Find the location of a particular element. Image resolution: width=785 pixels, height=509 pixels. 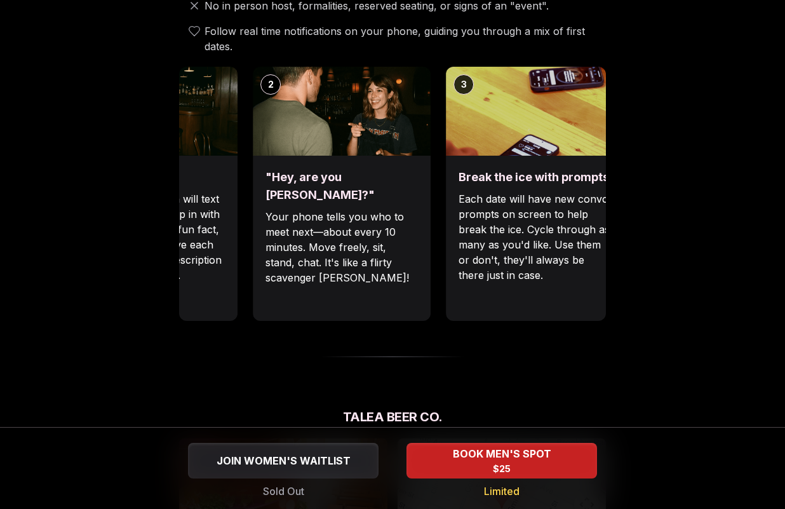

img: Break the ice with prompts is located at coordinates (535, 111).